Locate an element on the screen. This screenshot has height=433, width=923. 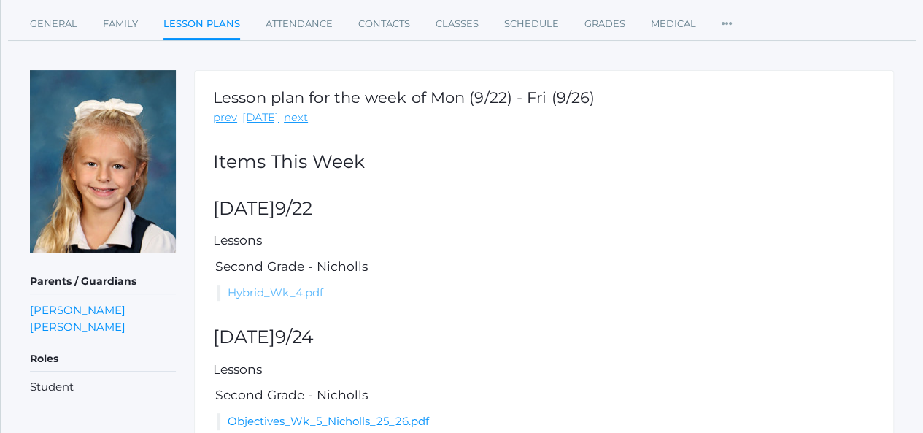
a: Objectives_Wk_5_Nicholls_25_26.pdf is located at coordinates (328, 420).